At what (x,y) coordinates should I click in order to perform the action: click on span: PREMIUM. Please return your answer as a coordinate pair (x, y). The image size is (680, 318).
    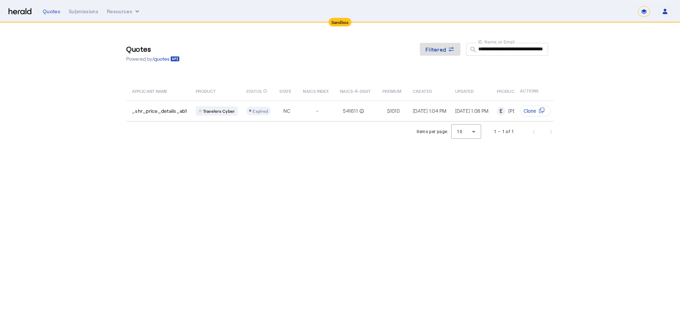
    Looking at the image, I should click on (392, 91).